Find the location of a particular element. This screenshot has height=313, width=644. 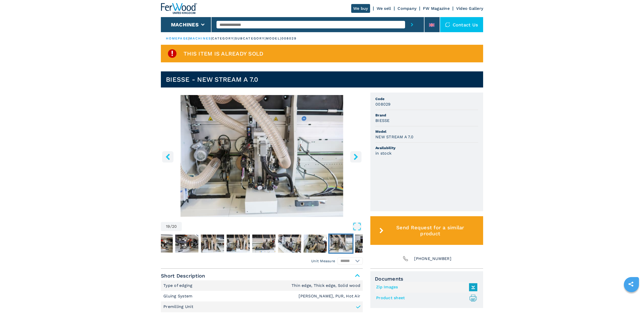

img: SoldProduct is located at coordinates (172, 54).